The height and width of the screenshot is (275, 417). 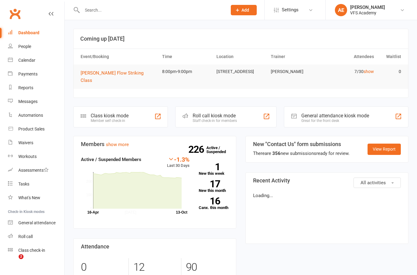 I want to click on div: Calendar, so click(x=27, y=60).